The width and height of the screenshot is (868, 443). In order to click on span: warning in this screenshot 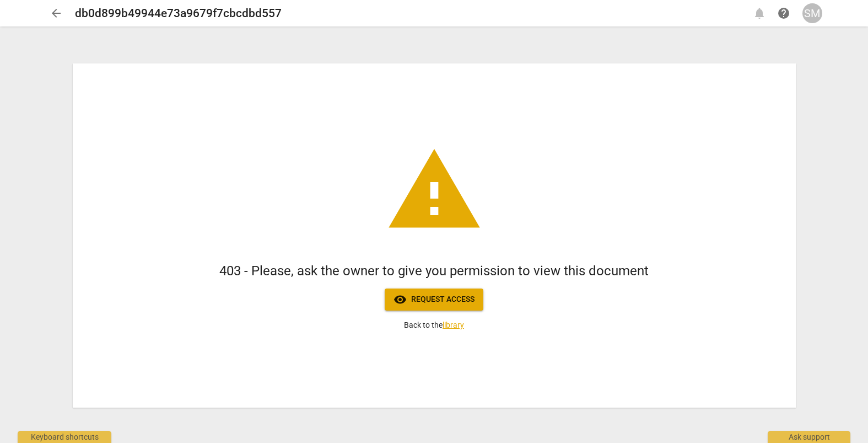, I will do `click(434, 190)`.